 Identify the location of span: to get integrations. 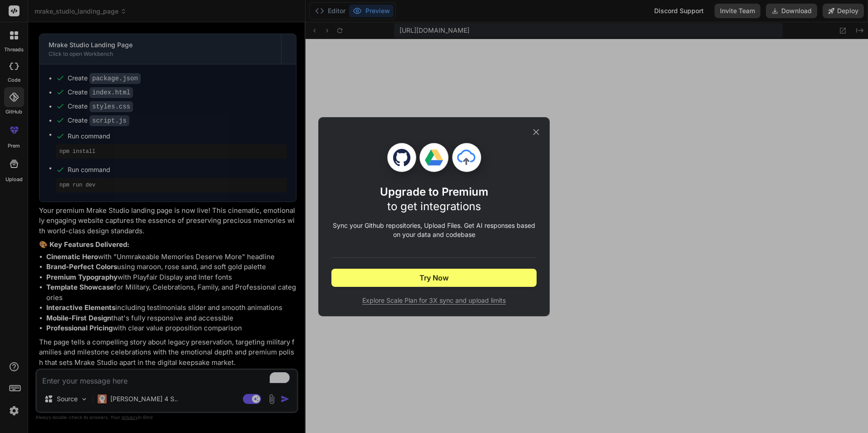
(434, 206).